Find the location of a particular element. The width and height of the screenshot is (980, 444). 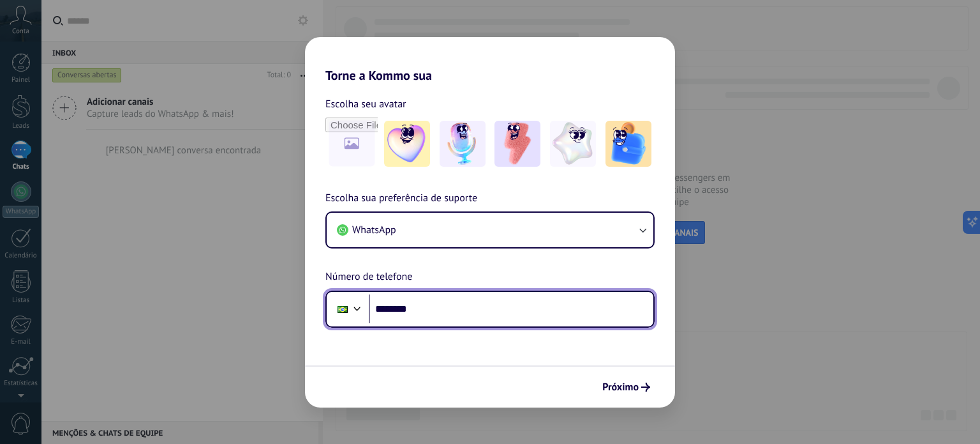

h2: Torne a Kommo sua is located at coordinates (490, 60).